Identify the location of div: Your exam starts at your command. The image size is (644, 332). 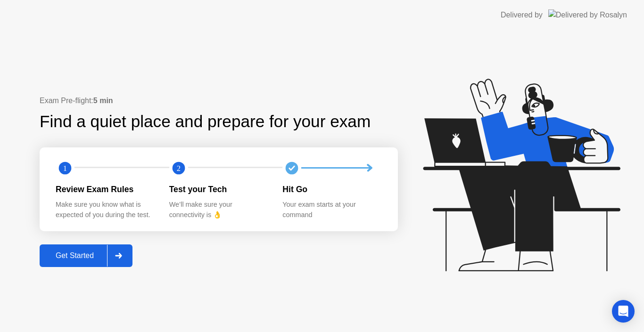
(331, 209).